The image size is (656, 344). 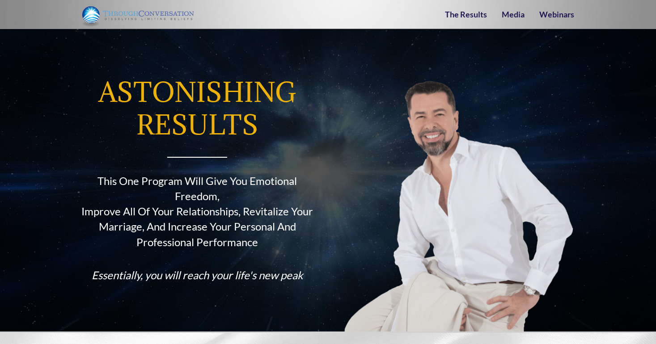 I want to click on div: Improve All Of Your Relationships, Revitalize Your Marriage, And Increase Your Personal And Profe..., so click(x=197, y=227).